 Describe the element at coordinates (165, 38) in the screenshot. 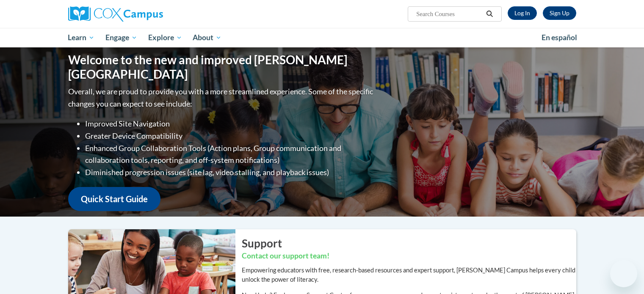

I see `a: Explore` at that location.